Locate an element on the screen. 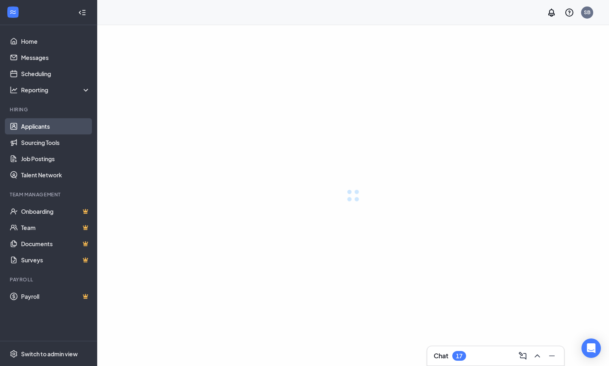 The width and height of the screenshot is (609, 366). button: Minimize is located at coordinates (551, 356).